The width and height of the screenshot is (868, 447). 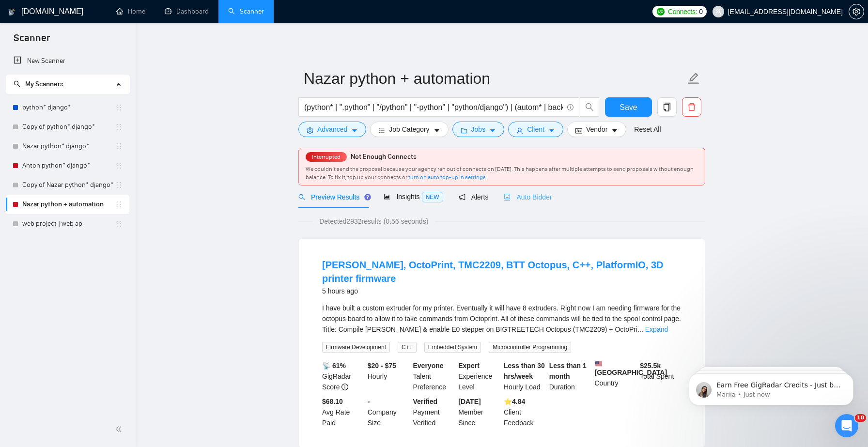 I want to click on div: Payment Verified, so click(x=434, y=412).